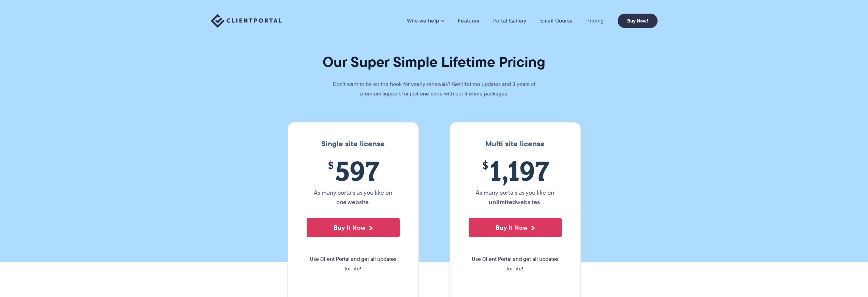 The height and width of the screenshot is (297, 868). I want to click on p: Don’t want to be on the hook for yearly renewals? Get lifetime updates and 3 years of premium sup..., so click(434, 89).